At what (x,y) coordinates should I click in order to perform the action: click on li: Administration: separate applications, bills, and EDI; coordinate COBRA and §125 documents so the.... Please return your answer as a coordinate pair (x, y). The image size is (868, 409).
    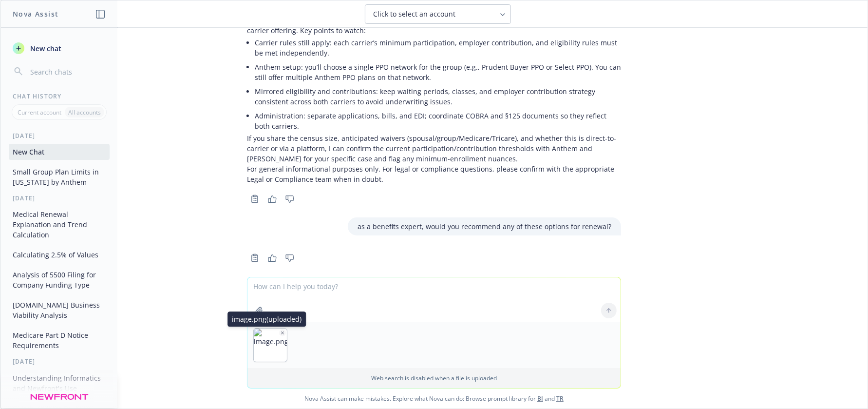
    Looking at the image, I should click on (438, 121).